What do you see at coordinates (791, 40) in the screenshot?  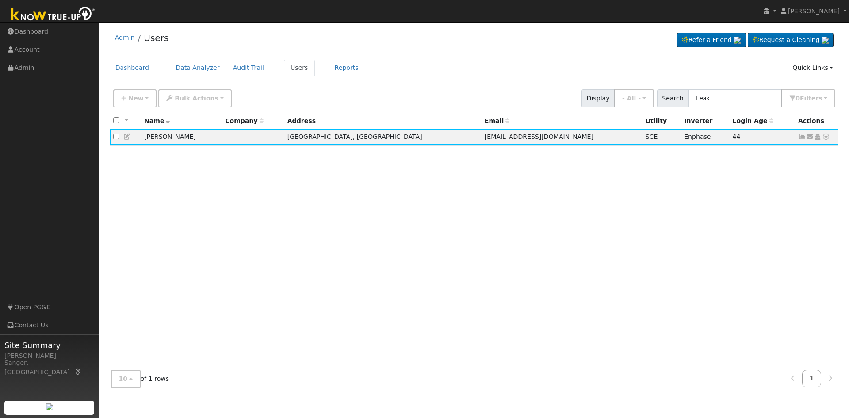 I see `a: Request a Cleaning` at bounding box center [791, 40].